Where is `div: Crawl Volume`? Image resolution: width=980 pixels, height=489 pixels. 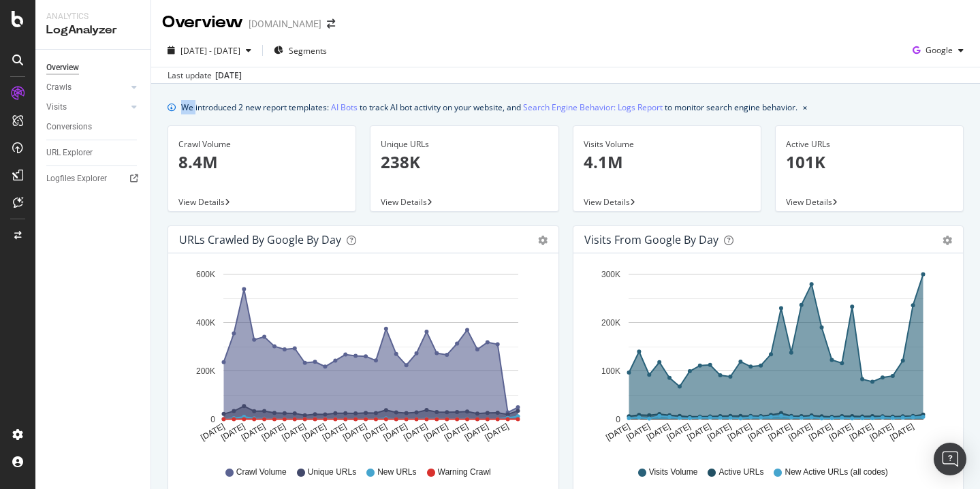
div: Crawl Volume is located at coordinates (262, 144).